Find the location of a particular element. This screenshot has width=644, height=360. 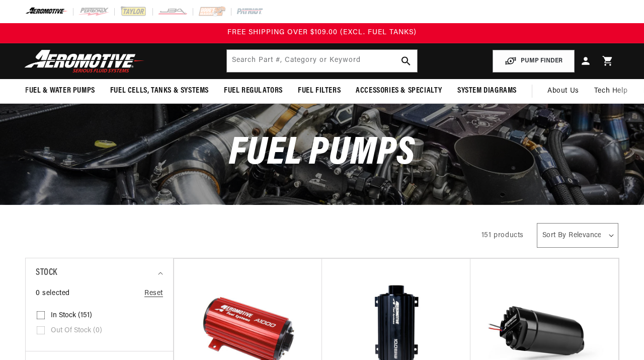

span: System Diagrams is located at coordinates (487, 90).